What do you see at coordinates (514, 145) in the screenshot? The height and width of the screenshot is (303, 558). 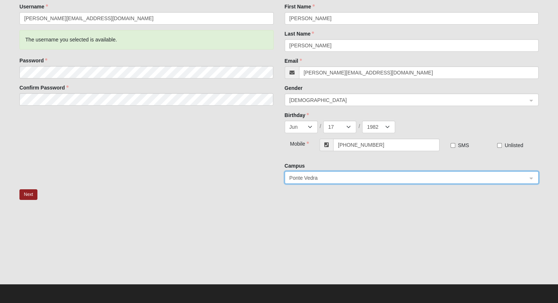 I see `span: Unlisted` at bounding box center [514, 145].